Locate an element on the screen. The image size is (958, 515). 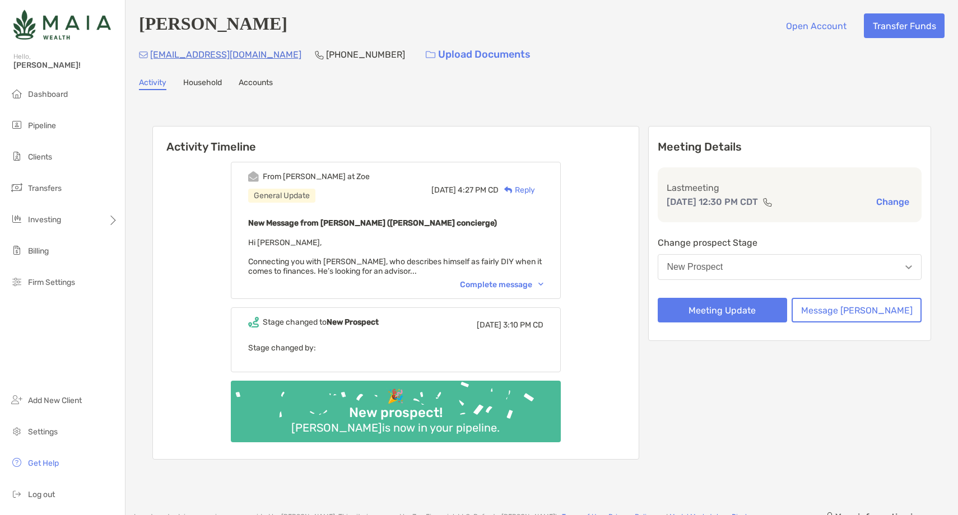
span: Firm Settings is located at coordinates (52, 282).